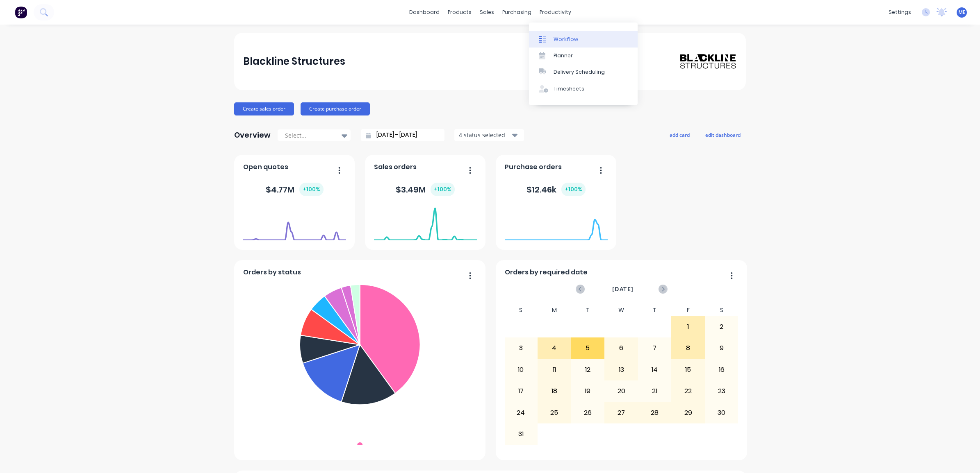  What do you see at coordinates (425, 12) in the screenshot?
I see `a: dashboard` at bounding box center [425, 12].